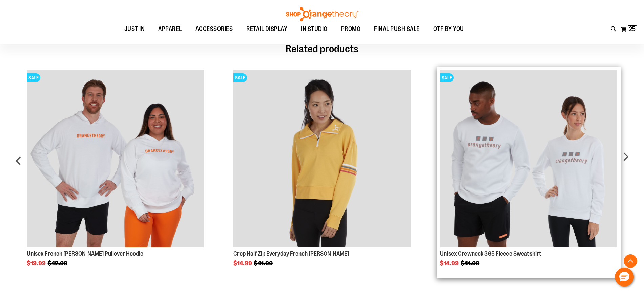 The width and height of the screenshot is (644, 295). Describe the element at coordinates (314, 29) in the screenshot. I see `a: IN STUDIO` at that location.